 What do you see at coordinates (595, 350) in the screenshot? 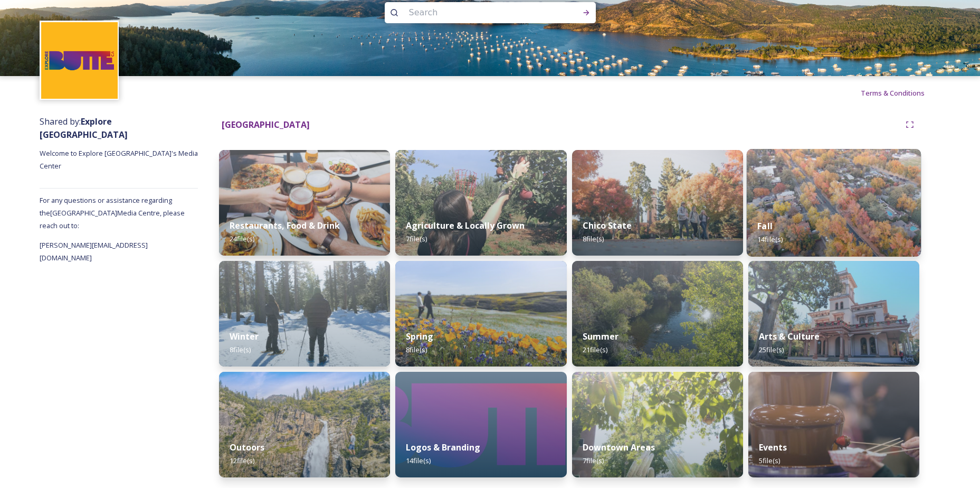
I see `span: 21 file(s)` at bounding box center [595, 350].